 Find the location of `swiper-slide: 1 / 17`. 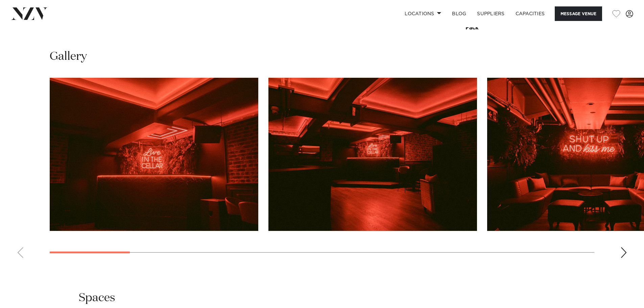

swiper-slide: 1 / 17 is located at coordinates (154, 154).